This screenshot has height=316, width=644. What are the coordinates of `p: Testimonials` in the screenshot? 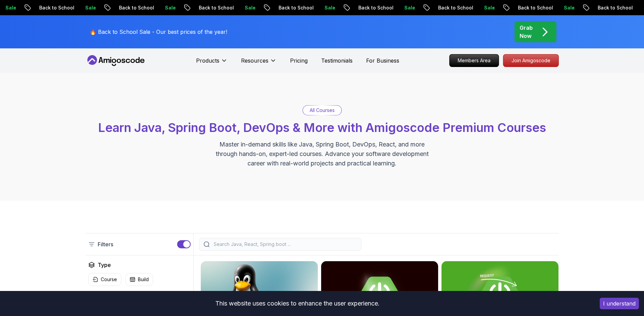 It's located at (337, 61).